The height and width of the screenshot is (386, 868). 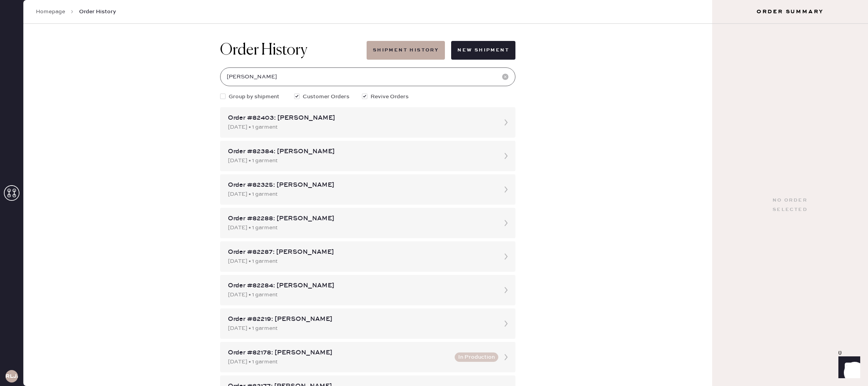 What do you see at coordinates (367, 77) in the screenshot?
I see `input: Search by order number, customer name, email or phone number` at bounding box center [367, 77].